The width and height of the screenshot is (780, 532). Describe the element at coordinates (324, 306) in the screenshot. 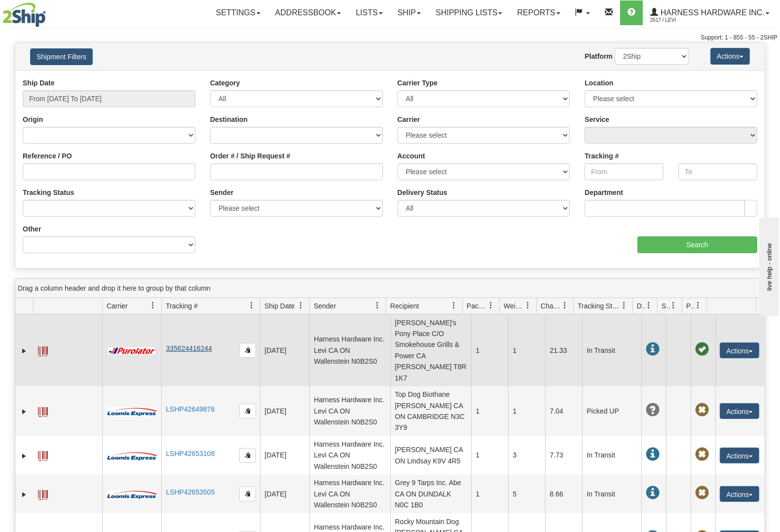

I see `span: Sender` at that location.